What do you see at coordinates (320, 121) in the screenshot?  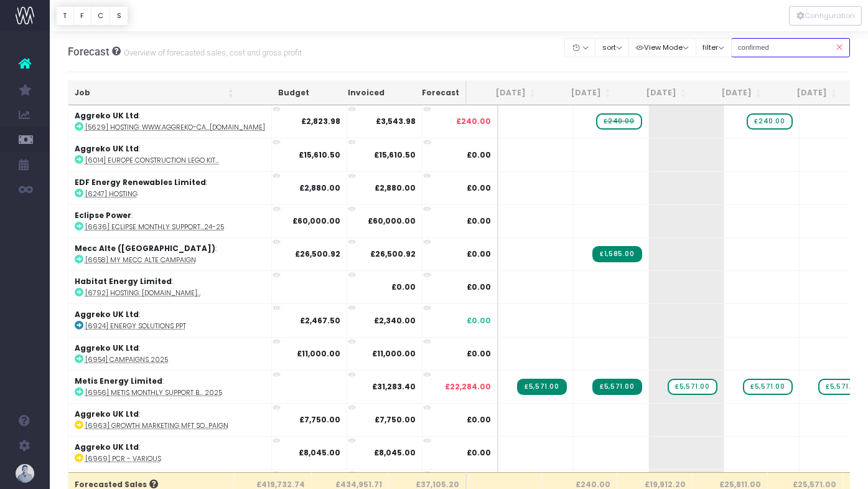 I see `strong: £2,823.98` at bounding box center [320, 121].